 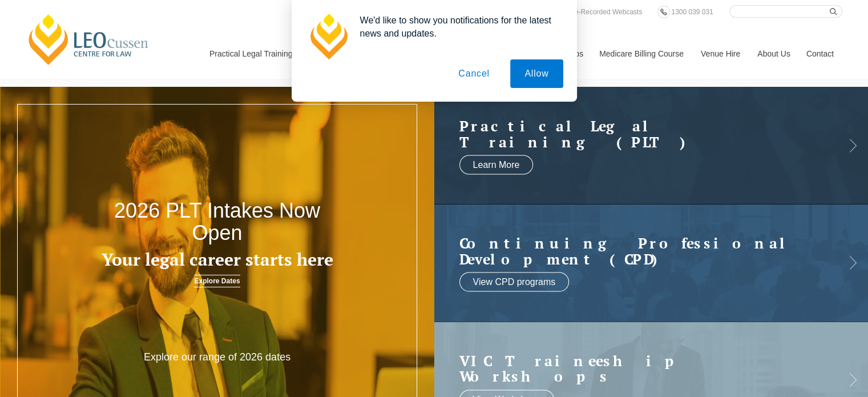 I want to click on a: VIC Traineeship Workshops, so click(x=640, y=368).